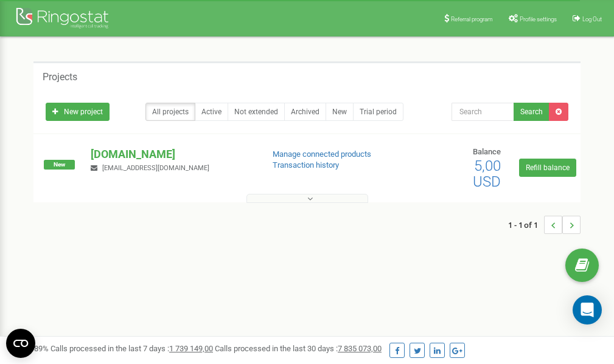  Describe the element at coordinates (360, 349) in the screenshot. I see `u: 7 835 073,00` at that location.